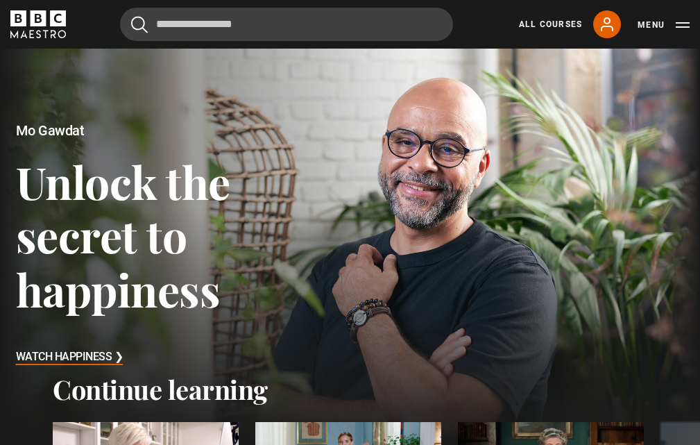 This screenshot has width=700, height=445. Describe the element at coordinates (183, 130) in the screenshot. I see `h2: Mo Gawdat` at that location.